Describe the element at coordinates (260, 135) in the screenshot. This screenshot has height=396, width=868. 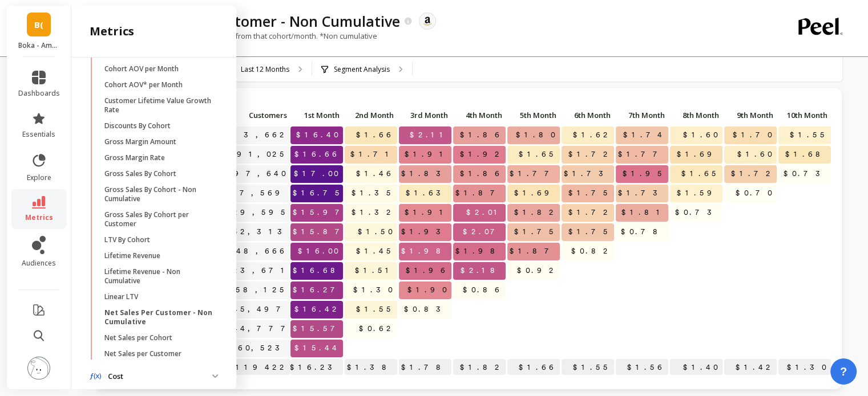
I see `a: 83,662` at that location.